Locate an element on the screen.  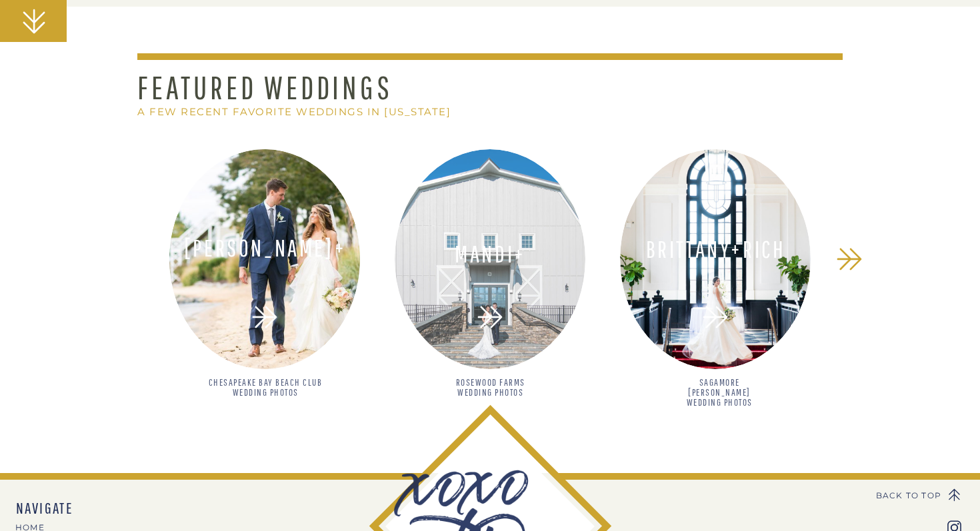
a: Brittany+Rich is located at coordinates (715, 250).